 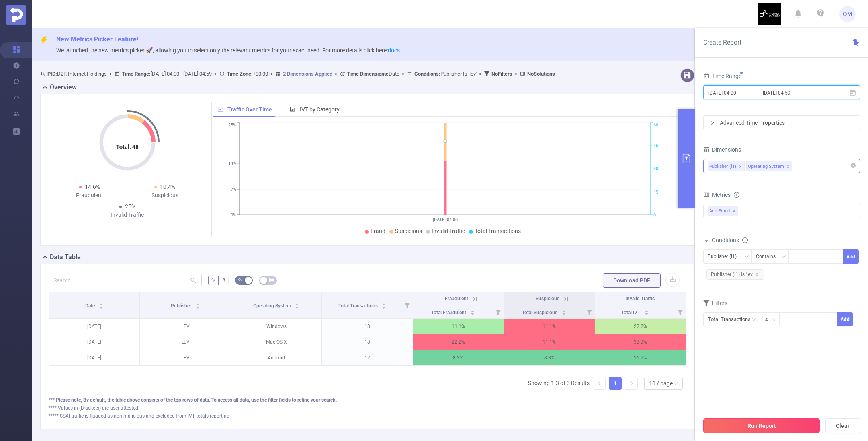 What do you see at coordinates (717, 195) in the screenshot?
I see `span: Metrics` at bounding box center [717, 195].